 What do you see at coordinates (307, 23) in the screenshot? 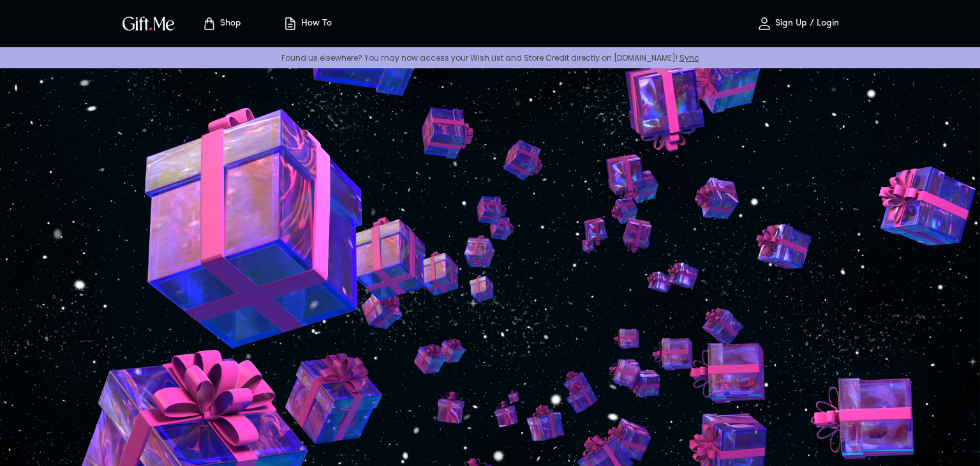
I see `button: How To` at bounding box center [307, 23].